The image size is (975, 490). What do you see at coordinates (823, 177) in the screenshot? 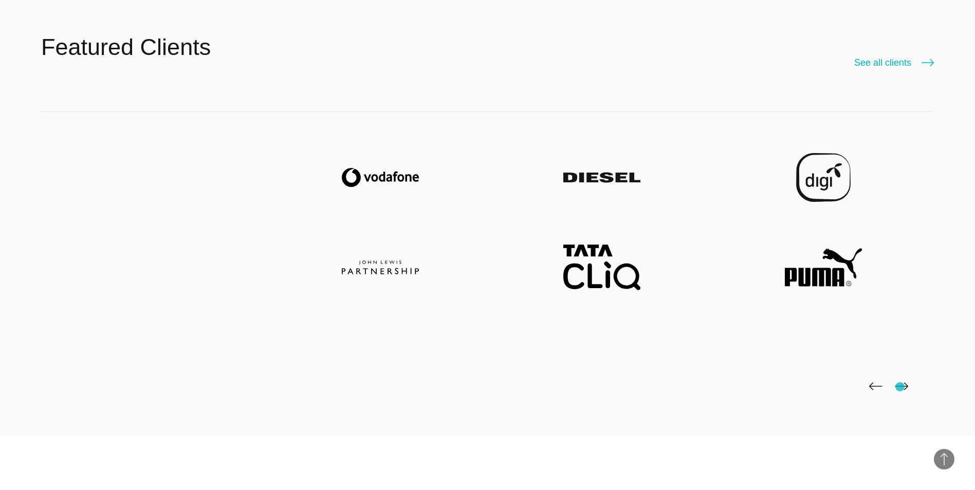
I see `img: Digi` at bounding box center [823, 177].